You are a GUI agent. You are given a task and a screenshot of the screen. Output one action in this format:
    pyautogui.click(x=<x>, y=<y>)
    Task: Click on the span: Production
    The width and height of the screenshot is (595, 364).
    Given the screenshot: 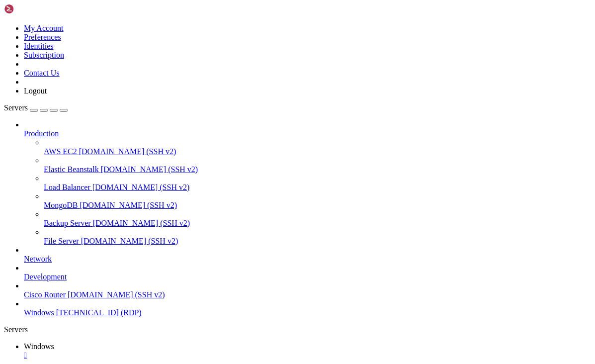 What is the action you would take?
    pyautogui.click(x=42, y=133)
    